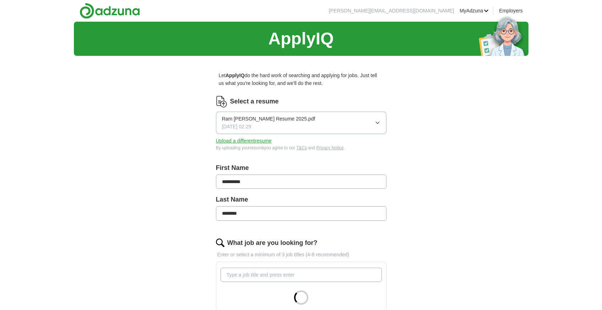 The height and width of the screenshot is (310, 602). I want to click on h1: ApplyIQ, so click(301, 39).